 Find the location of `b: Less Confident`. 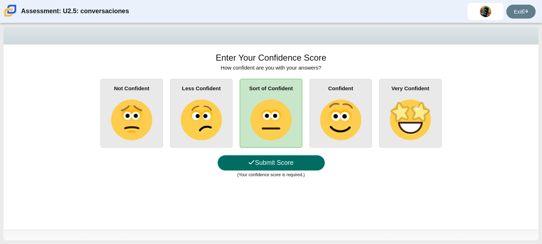

b: Less Confident is located at coordinates (201, 88).